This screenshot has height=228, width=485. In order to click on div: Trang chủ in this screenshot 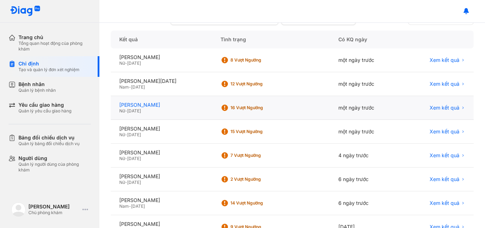, I will do `click(55, 37)`.